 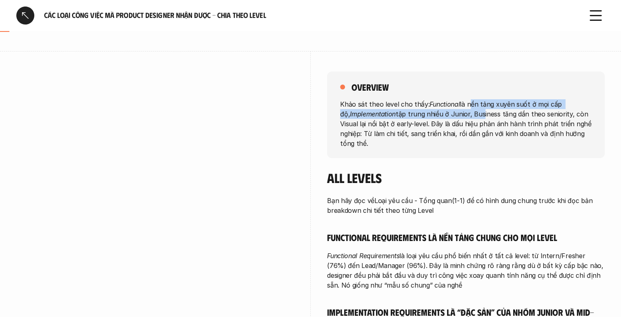 What do you see at coordinates (466, 237) in the screenshot?
I see `h5: Functional Requirements là nền tảng chung cho mọi level` at bounding box center [466, 237].